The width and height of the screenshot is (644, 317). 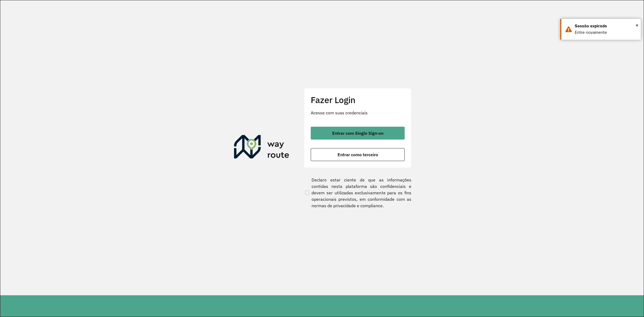 What do you see at coordinates (358, 154) in the screenshot?
I see `span: Entrar como terceiro` at bounding box center [358, 154].